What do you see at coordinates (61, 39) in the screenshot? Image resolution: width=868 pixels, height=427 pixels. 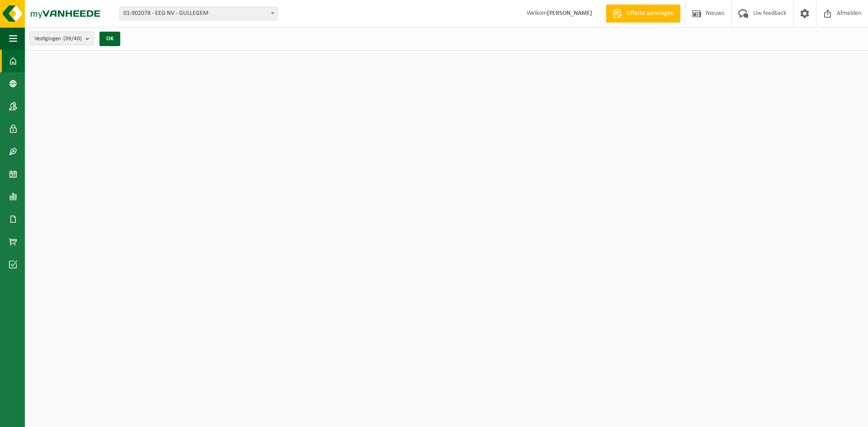 I see `button: Vestigingen(39/40)` at bounding box center [61, 39].